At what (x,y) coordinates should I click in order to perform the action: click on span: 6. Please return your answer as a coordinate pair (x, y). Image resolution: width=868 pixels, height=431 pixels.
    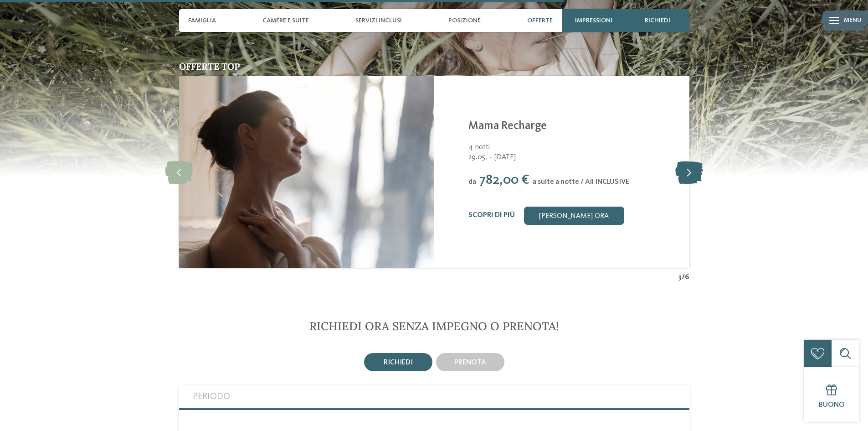
    Looking at the image, I should click on (687, 277).